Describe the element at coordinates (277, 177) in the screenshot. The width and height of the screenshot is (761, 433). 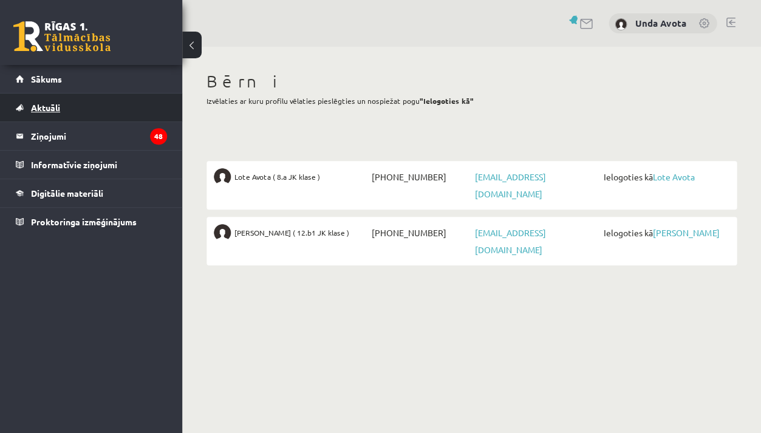
I see `span: Lote Avota ( 8.a JK klase )` at that location.